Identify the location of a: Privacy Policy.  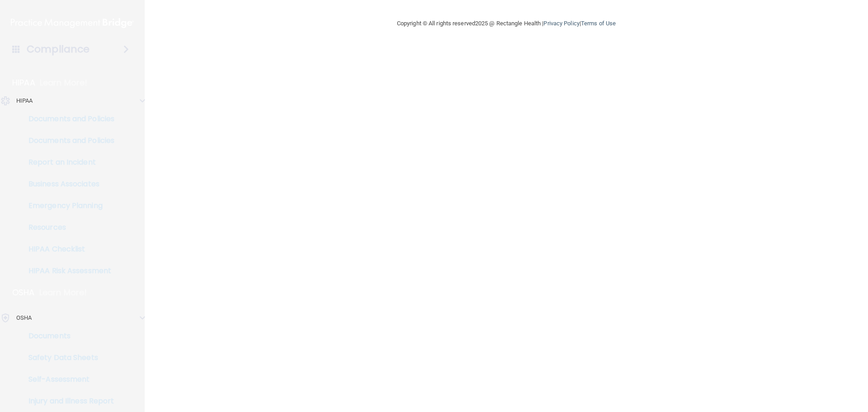
(561, 23).